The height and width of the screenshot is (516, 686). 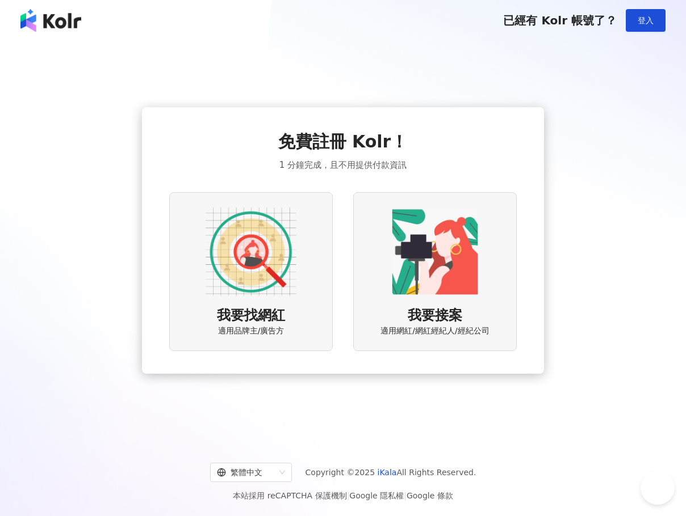 I want to click on button: 登入, so click(x=645, y=20).